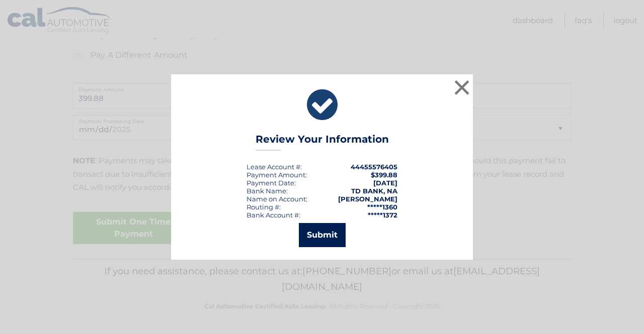  Describe the element at coordinates (322, 235) in the screenshot. I see `button: Submit` at that location.